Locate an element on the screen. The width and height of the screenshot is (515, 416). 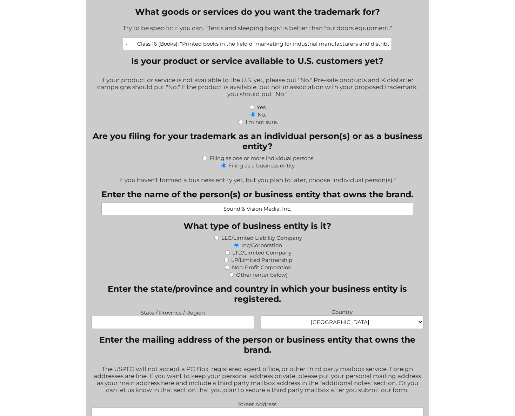
label: LP/Limited Partnership is located at coordinates (262, 260).